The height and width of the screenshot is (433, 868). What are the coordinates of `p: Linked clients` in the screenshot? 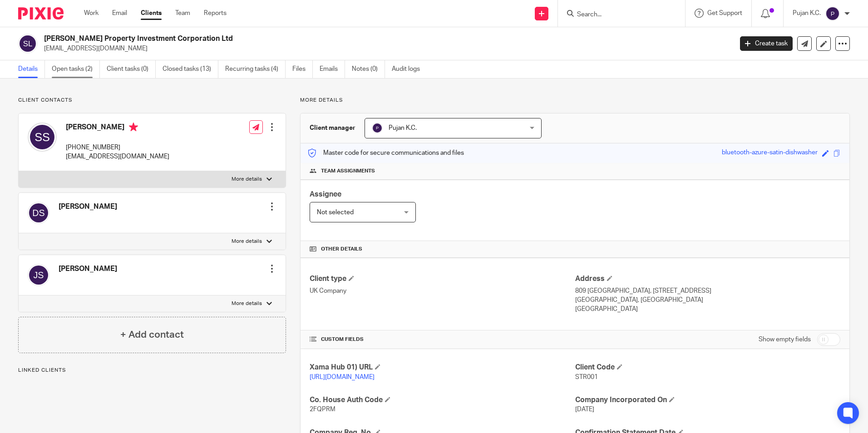 It's located at (152, 370).